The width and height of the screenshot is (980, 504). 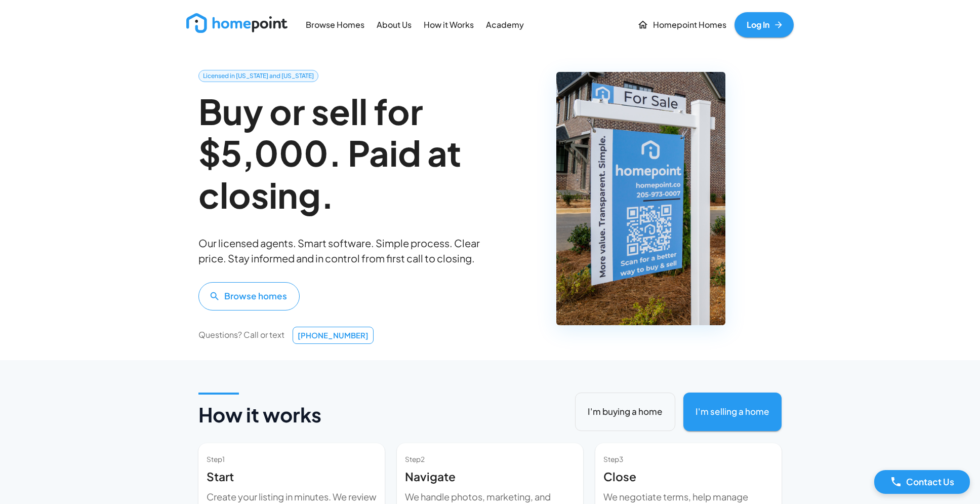 I want to click on p: Contact Us, so click(x=930, y=481).